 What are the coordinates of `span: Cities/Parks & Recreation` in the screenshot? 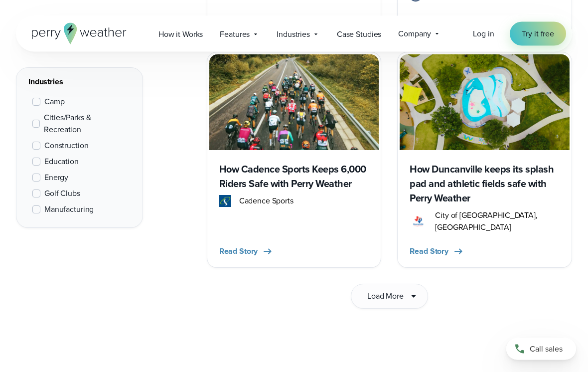 It's located at (85, 124).